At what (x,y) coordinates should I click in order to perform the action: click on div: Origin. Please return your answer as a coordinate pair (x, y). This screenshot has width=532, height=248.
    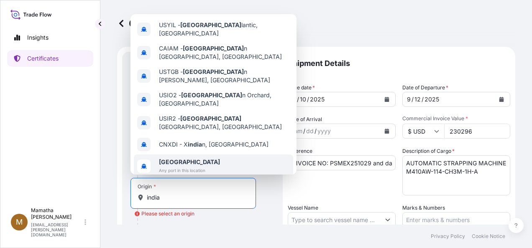
    Looking at the image, I should click on (147, 187).